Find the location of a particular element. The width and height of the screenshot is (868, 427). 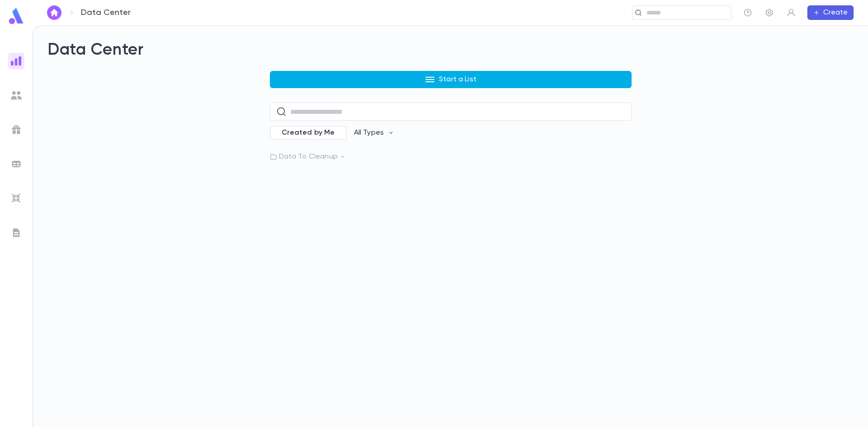

img: reports_gradient.dbe2566a39951672bc459a78b45e2f92.svg is located at coordinates (17, 61).